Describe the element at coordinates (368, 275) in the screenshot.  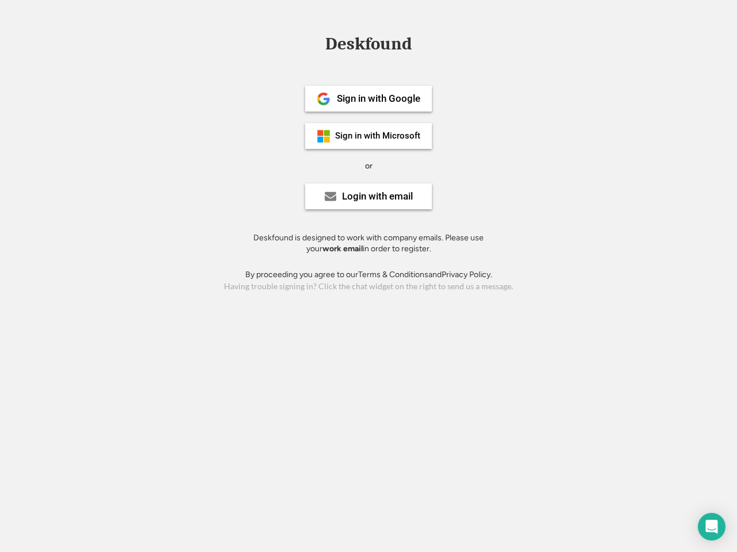
I see `div: By proceeding you agree to our and` at that location.